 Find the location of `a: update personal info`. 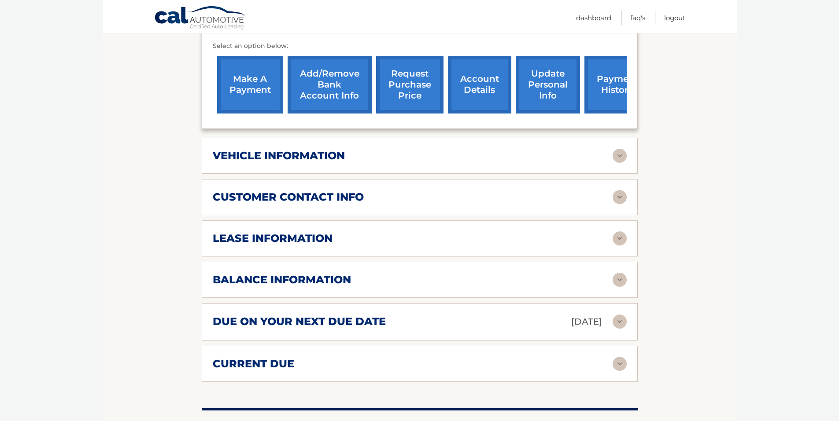

a: update personal info is located at coordinates (548, 85).